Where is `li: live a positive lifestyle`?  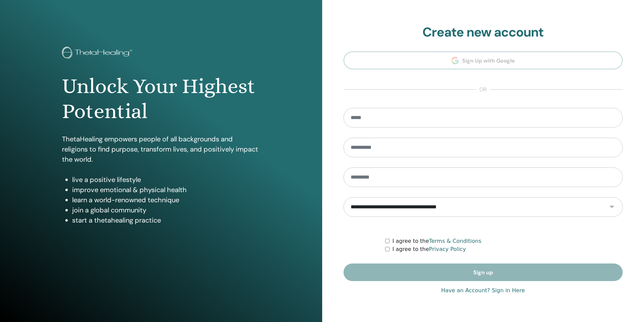
li: live a positive lifestyle is located at coordinates (166, 179).